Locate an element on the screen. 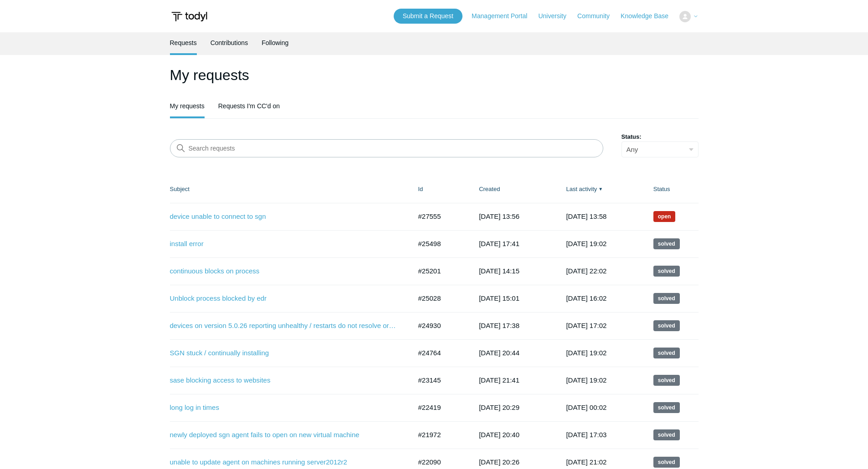  time: 2025-06-16T17:41:35+00:00 is located at coordinates (499, 244).